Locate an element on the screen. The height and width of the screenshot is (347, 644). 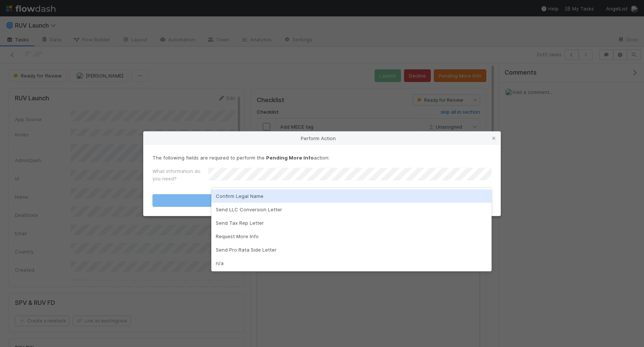
strong: Pending More Info is located at coordinates (290, 158).